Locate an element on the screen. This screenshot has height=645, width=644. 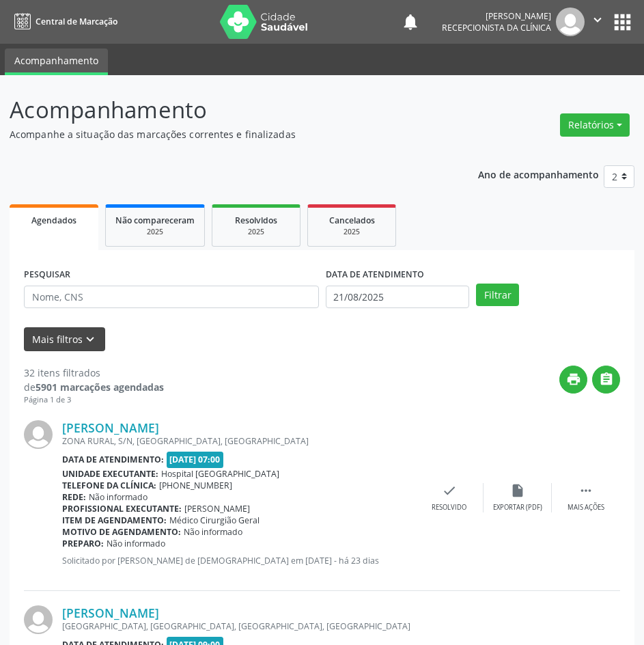
a: Central de Marcação is located at coordinates (64, 21).